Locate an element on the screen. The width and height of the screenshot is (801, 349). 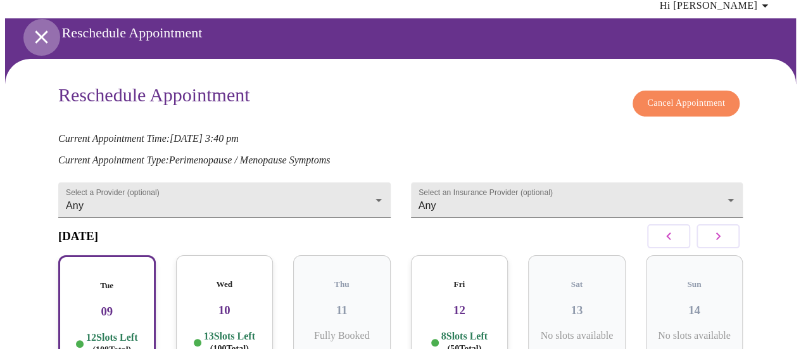
h5: Tue is located at coordinates (107, 286).